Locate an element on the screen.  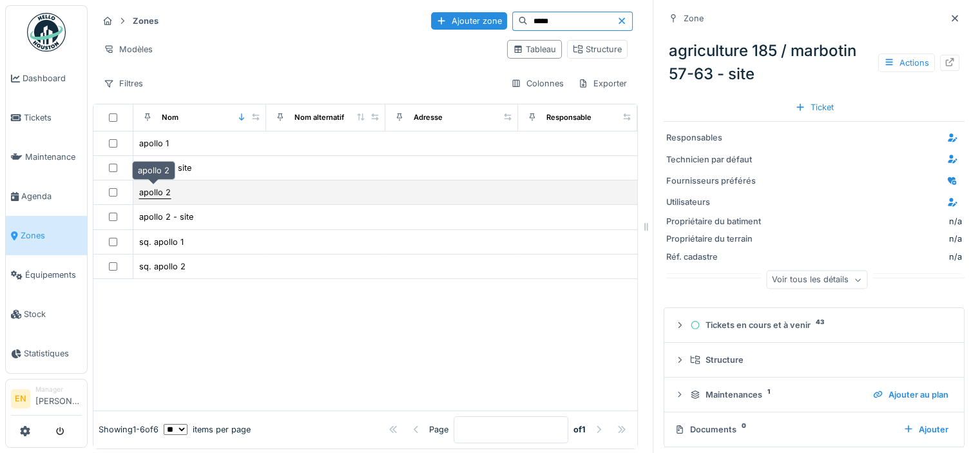
span: Agenda is located at coordinates (52, 196).